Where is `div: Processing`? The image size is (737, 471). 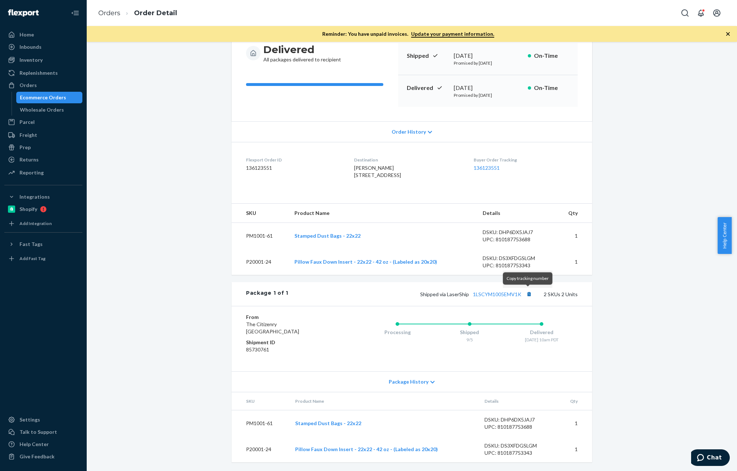
div: Processing is located at coordinates (398, 333).